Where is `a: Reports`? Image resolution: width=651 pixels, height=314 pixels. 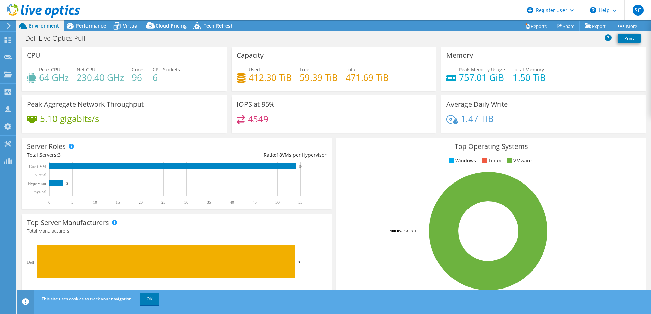 a: Reports is located at coordinates (536, 26).